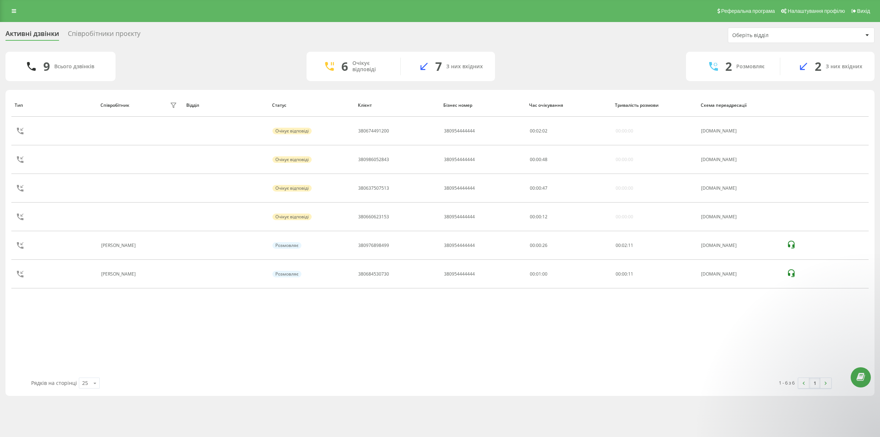  I want to click on div: Клієнт, so click(397, 105).